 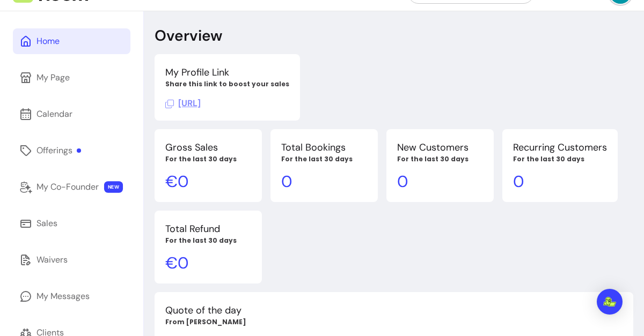 What do you see at coordinates (71, 78) in the screenshot?
I see `a: My Page` at bounding box center [71, 78].